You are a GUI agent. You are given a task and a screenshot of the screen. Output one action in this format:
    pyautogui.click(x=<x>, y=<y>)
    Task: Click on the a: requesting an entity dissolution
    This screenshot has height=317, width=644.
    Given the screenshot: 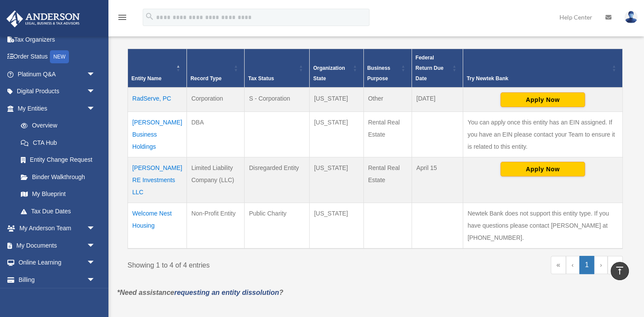 What is the action you would take?
    pyautogui.click(x=227, y=292)
    